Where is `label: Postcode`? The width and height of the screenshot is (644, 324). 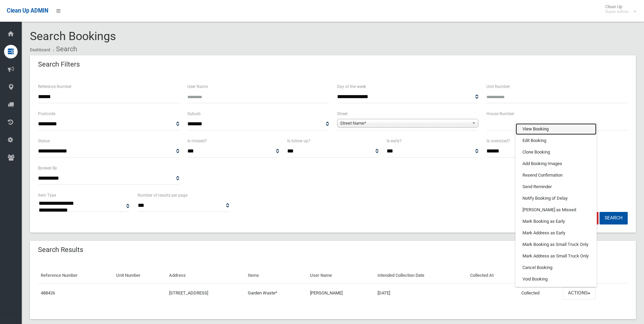 label: Postcode is located at coordinates (47, 114).